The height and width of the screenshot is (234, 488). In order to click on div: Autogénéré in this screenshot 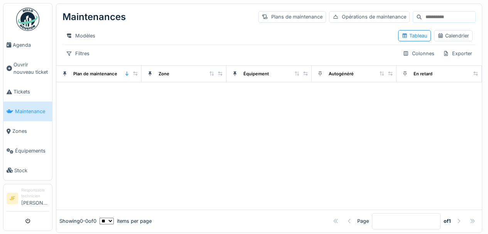, I will do `click(341, 74)`.